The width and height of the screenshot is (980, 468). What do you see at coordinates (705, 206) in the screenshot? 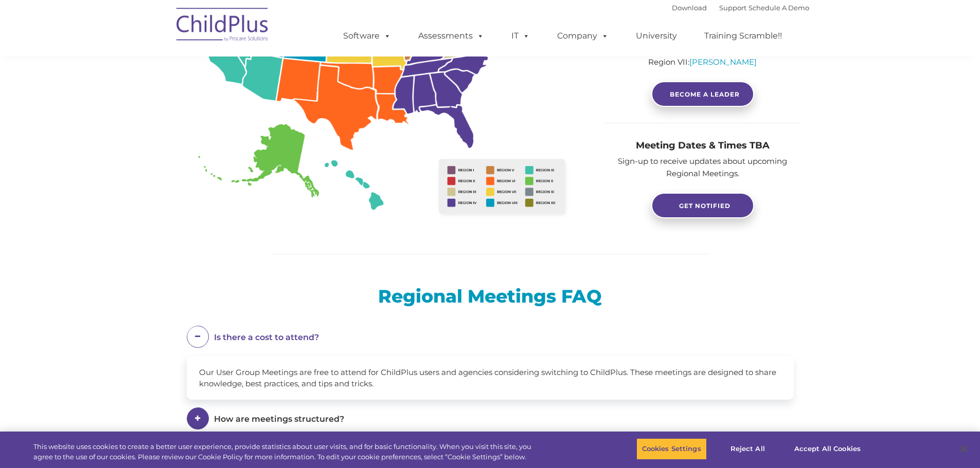
I see `span: GET NOTIFIED` at bounding box center [705, 206].